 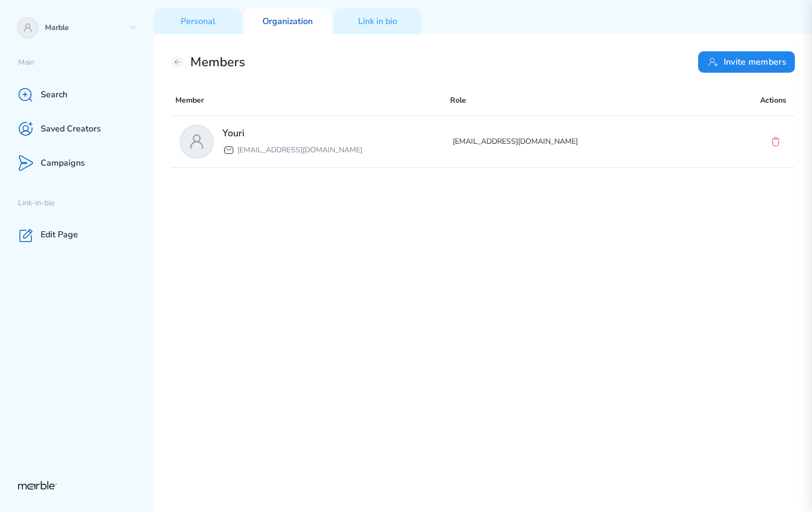 What do you see at coordinates (84, 28) in the screenshot?
I see `p: Marble` at bounding box center [84, 28].